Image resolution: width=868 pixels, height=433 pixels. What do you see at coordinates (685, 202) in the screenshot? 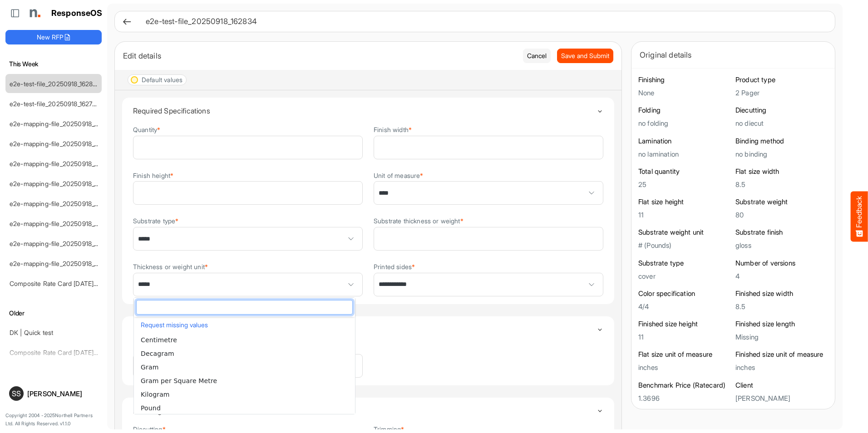
I see `h6: Flat size height` at bounding box center [685, 202].